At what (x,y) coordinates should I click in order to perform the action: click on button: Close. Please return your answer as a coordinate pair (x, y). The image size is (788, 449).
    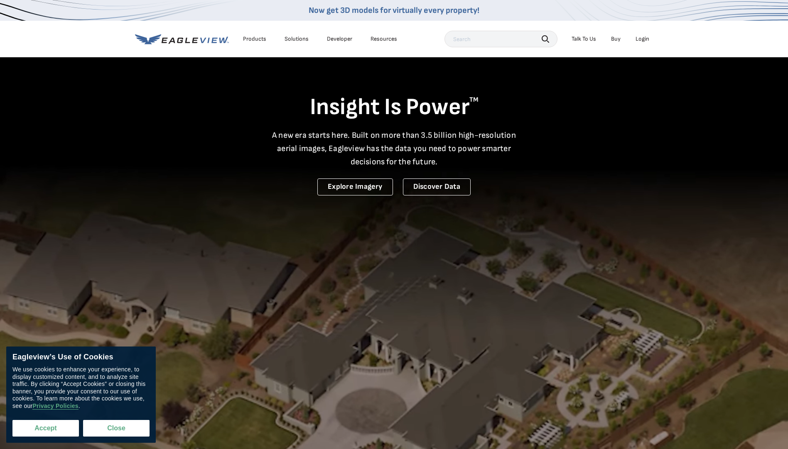
    Looking at the image, I should click on (116, 428).